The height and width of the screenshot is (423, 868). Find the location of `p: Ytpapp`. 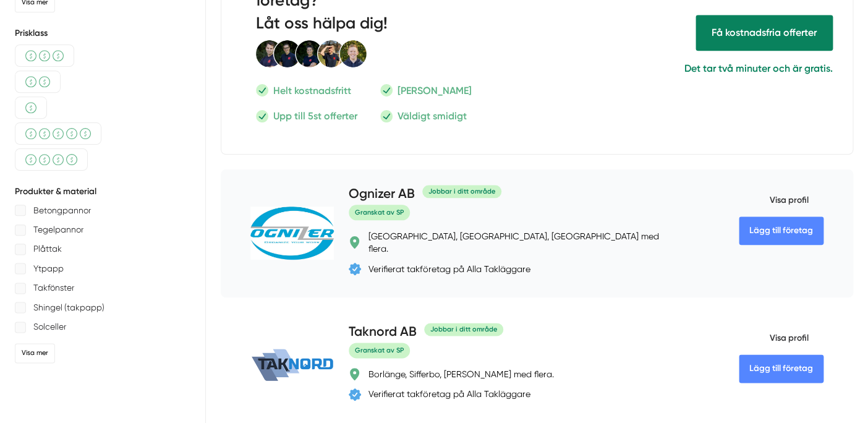

p: Ytpapp is located at coordinates (48, 268).